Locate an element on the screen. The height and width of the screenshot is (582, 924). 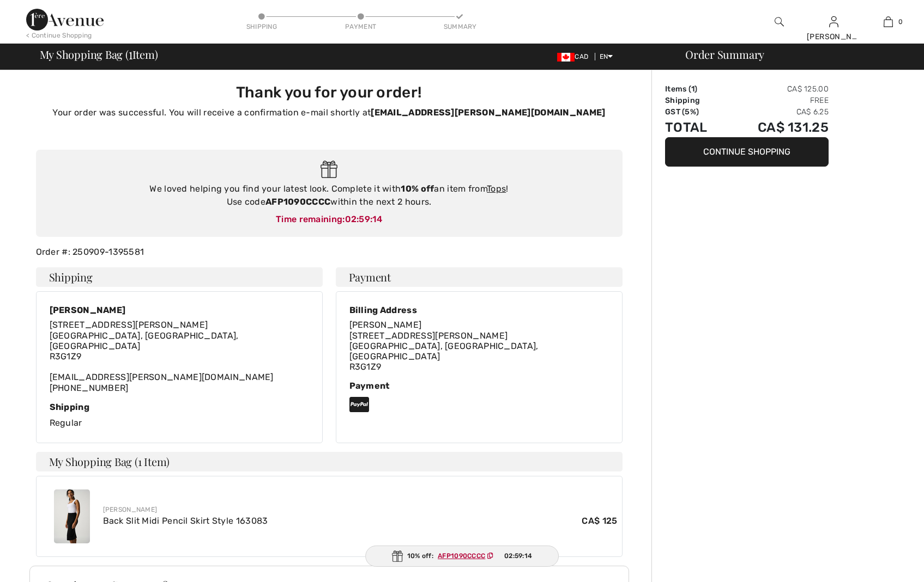
img: Canadian Dollar is located at coordinates (566, 58).